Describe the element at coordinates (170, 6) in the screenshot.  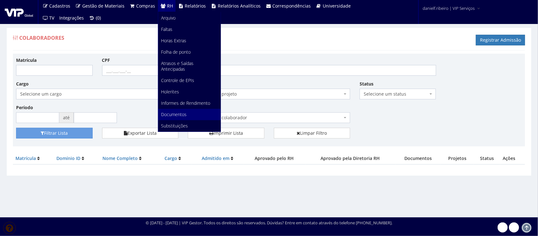
I see `span: RH` at that location.